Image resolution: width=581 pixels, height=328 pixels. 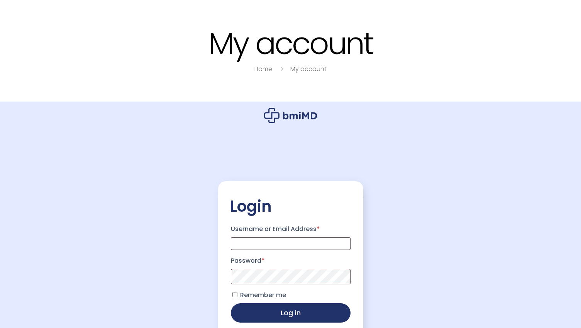 I want to click on input: Remember me, so click(x=235, y=294).